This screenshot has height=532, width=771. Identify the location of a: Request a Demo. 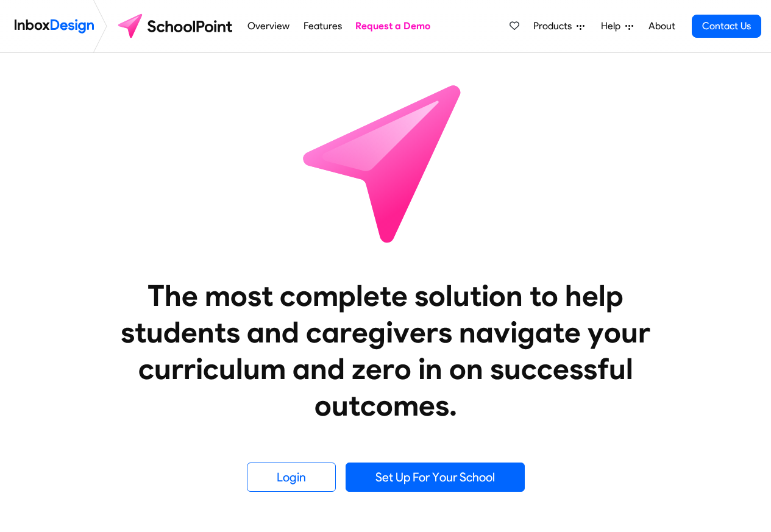
(393, 26).